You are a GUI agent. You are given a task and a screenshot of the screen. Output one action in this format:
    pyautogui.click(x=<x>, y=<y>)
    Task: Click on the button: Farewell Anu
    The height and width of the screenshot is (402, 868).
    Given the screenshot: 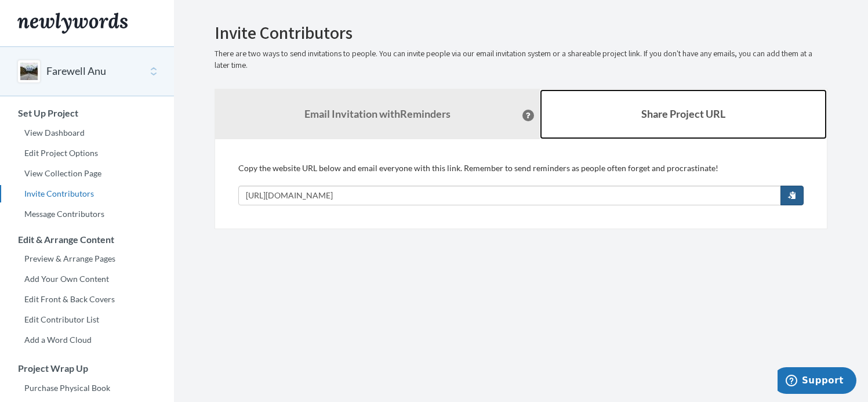 What is the action you would take?
    pyautogui.click(x=76, y=71)
    